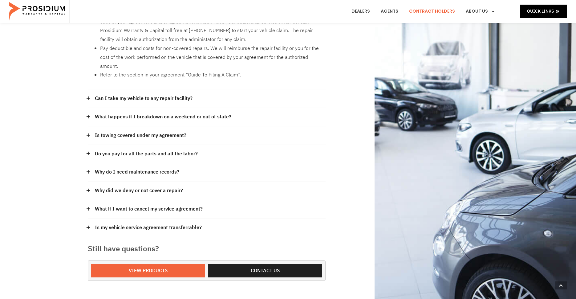 Image resolution: width=576 pixels, height=299 pixels. Describe the element at coordinates (207, 228) in the screenshot. I see `div: Is my vehicle service agreement transferrable?` at that location.